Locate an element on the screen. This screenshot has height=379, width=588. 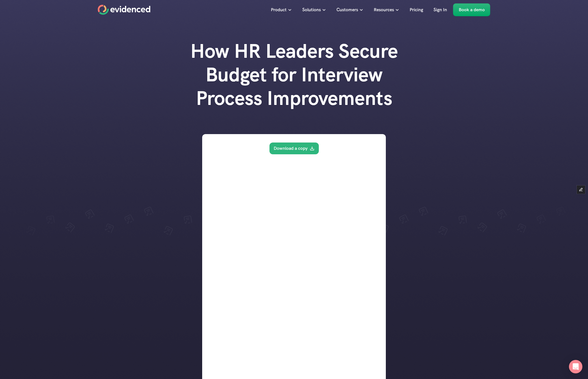
p: Product is located at coordinates (279, 10).